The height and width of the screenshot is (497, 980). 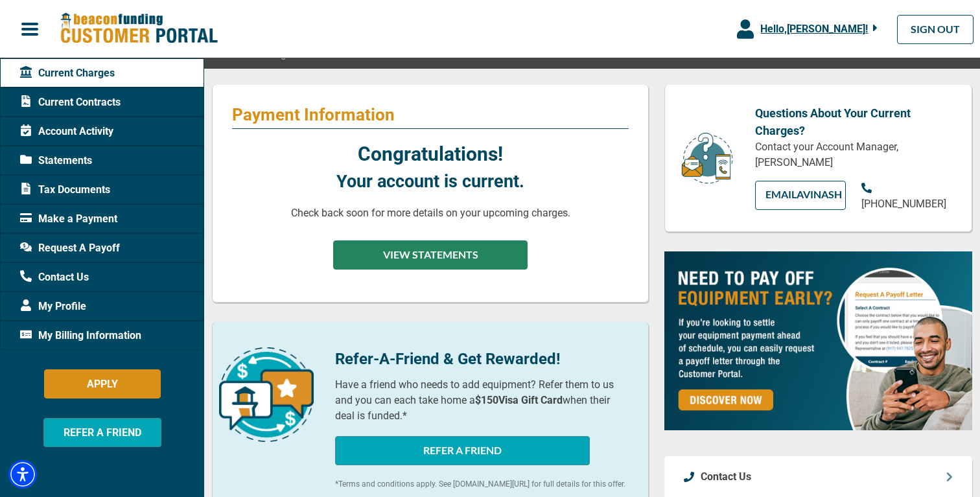 I want to click on img: Beacon Funding Customer Portal Logo, so click(x=138, y=28).